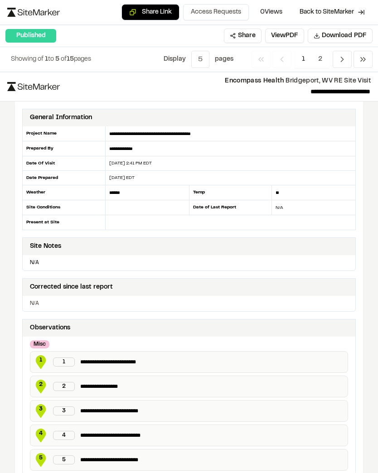 The width and height of the screenshot is (378, 473). I want to click on div: 1, so click(64, 362).